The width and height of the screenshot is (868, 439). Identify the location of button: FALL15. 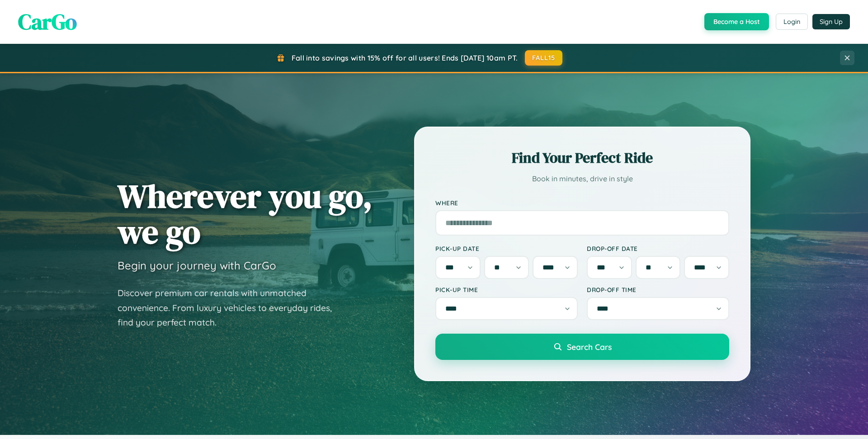
(544, 58).